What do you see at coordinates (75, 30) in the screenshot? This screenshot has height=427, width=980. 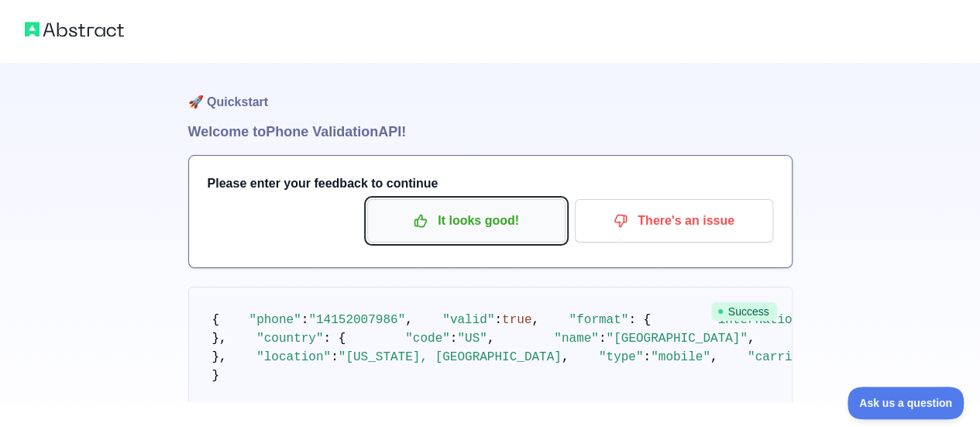 I see `img: Abstract logo` at bounding box center [75, 30].